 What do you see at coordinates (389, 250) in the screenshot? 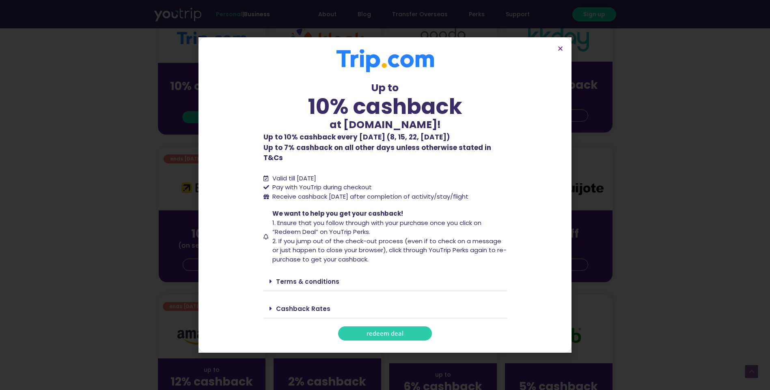
I see `span: 2. If you jump out of the check-out process (even if to check on a message or just happen to clos...` at bounding box center [389, 250].